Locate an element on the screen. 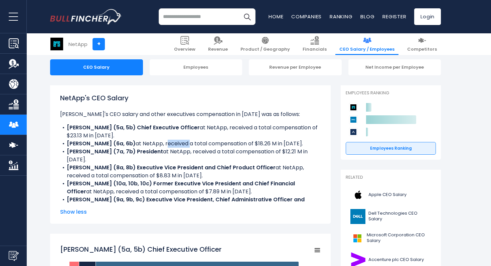  a: Login is located at coordinates (427, 17).